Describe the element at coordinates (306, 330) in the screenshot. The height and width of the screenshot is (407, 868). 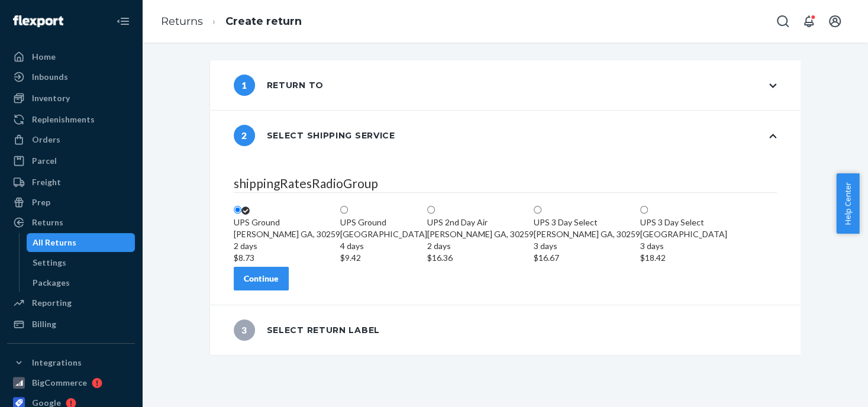
I see `div: Select return label` at that location.